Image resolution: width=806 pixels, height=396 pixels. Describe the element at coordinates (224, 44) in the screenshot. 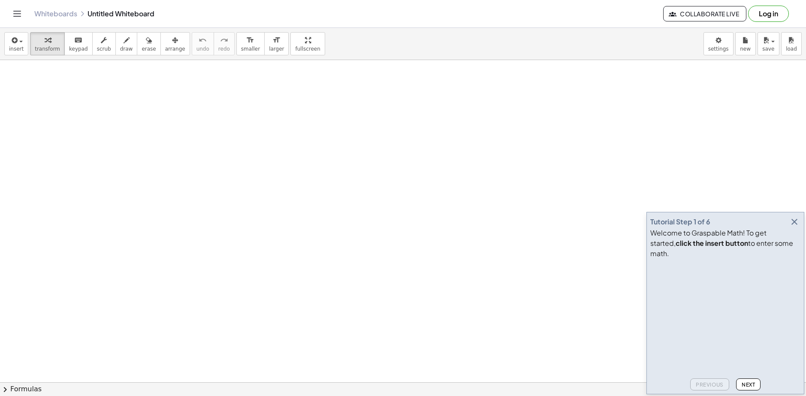

I see `button: redoredo` at that location.